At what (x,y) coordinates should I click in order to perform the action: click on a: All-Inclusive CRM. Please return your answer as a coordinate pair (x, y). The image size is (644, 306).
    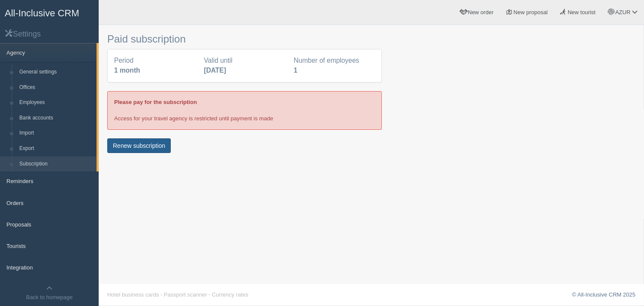
    Looking at the image, I should click on (49, 12).